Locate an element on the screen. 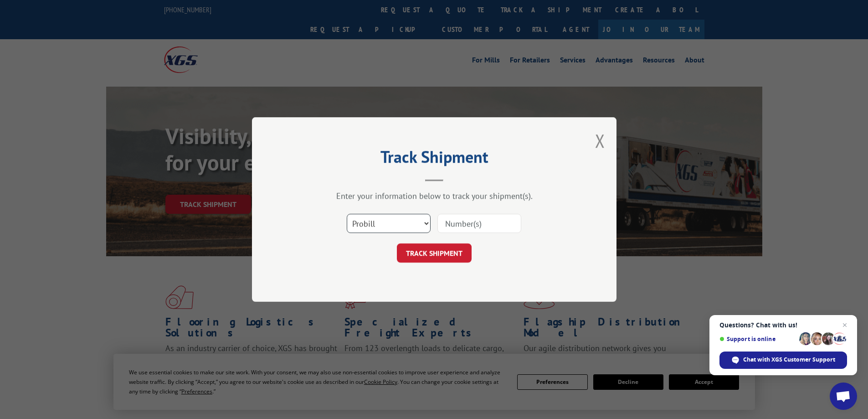 The height and width of the screenshot is (419, 868). div: Chat with XGS Customer Support is located at coordinates (783, 360).